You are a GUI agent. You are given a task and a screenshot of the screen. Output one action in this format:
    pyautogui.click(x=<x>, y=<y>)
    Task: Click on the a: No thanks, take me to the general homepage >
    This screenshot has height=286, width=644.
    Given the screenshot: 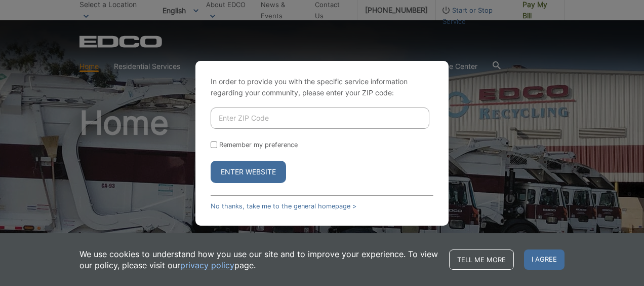 What is the action you would take?
    pyautogui.click(x=284, y=206)
    